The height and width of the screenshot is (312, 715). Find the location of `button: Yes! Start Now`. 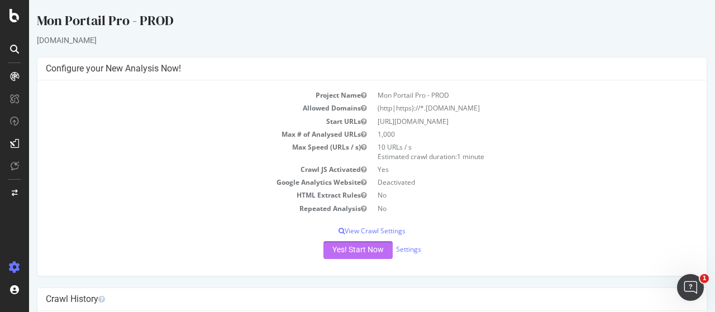

button: Yes! Start Now is located at coordinates (329, 250).